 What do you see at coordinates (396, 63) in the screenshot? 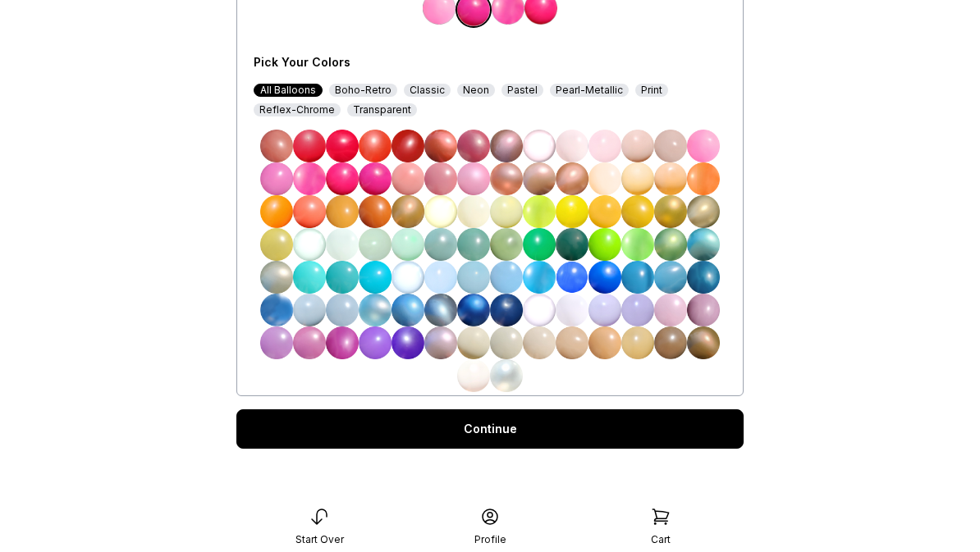
I see `div: Pick Your Colors` at bounding box center [396, 63].